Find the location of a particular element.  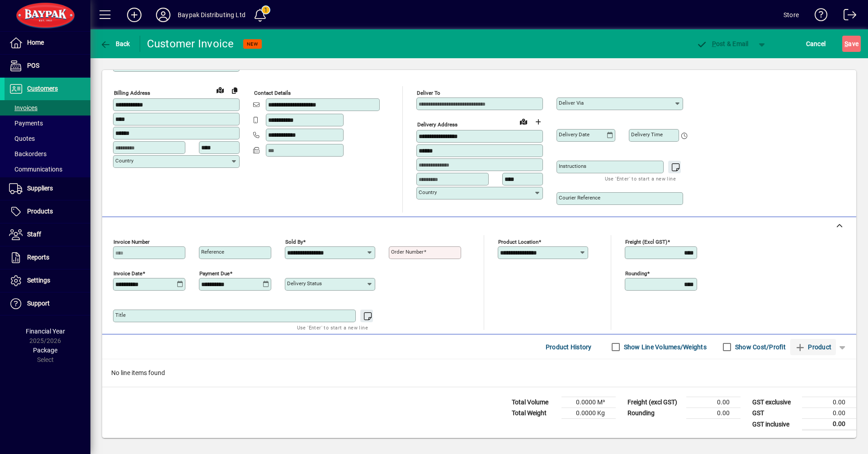

span: Backorders is located at coordinates (28, 154).